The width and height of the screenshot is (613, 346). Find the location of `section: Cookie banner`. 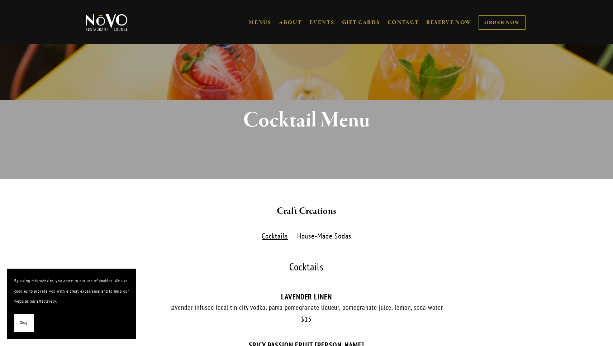

section: Cookie banner is located at coordinates (72, 304).